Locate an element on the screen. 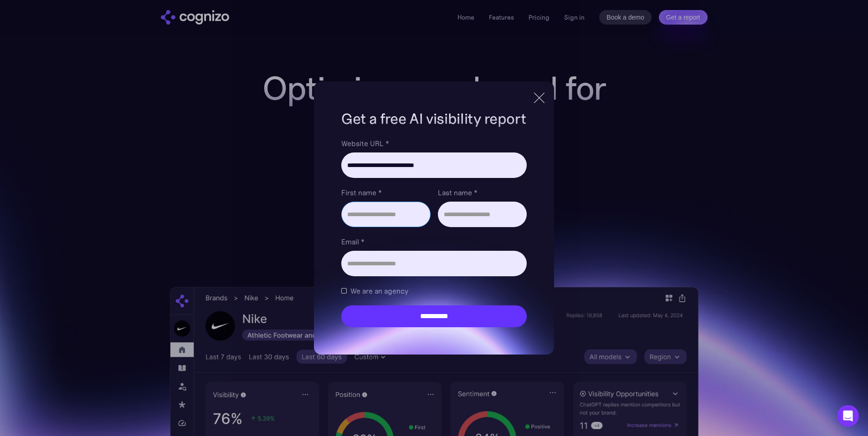  label: Last name * is located at coordinates (482, 193).